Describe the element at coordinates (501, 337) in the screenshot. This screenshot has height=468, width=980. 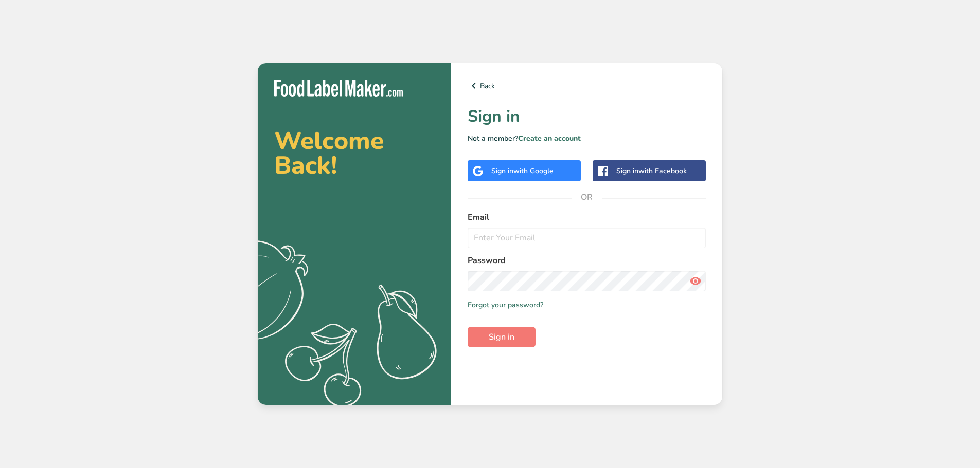
I see `span: Sign in` at that location.